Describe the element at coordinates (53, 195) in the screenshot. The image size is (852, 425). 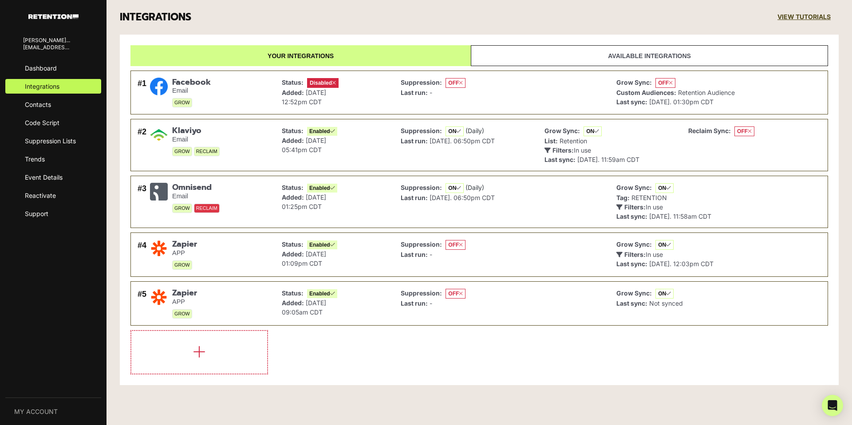
I see `a: Reactivate` at that location.